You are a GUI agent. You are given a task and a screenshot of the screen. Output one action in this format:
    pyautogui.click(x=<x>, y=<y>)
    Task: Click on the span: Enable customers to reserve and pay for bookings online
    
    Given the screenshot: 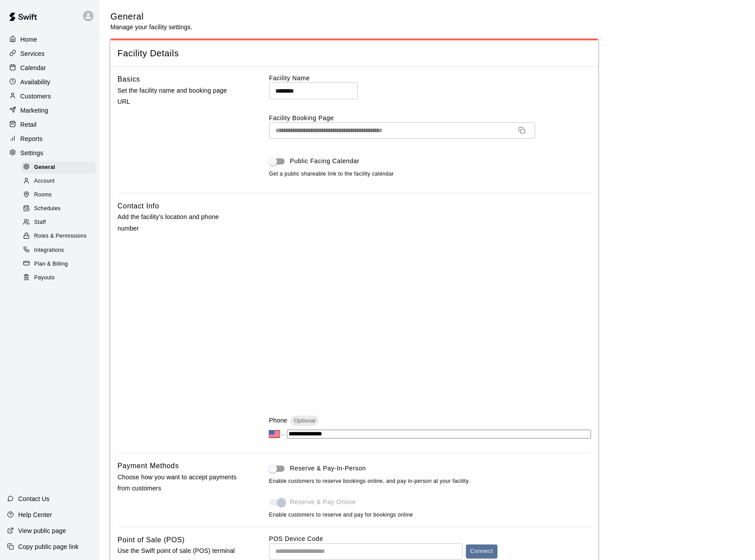 What is the action you would take?
    pyautogui.click(x=341, y=515)
    